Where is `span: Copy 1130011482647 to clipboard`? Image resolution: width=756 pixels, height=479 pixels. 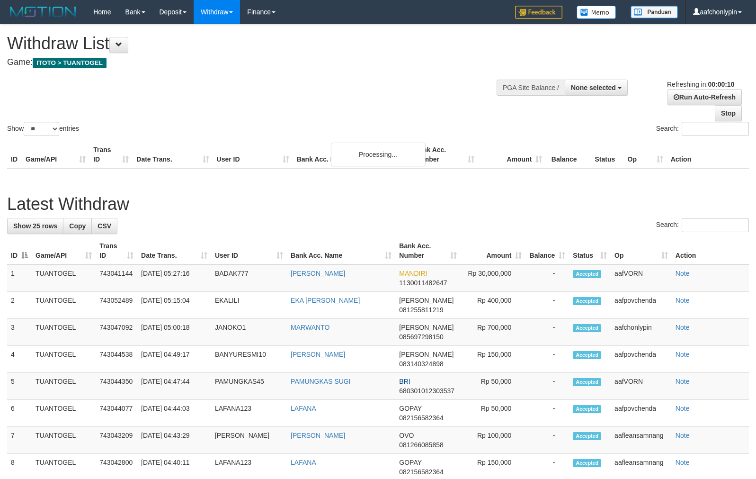 span: Copy 1130011482647 to clipboard is located at coordinates (423, 283).